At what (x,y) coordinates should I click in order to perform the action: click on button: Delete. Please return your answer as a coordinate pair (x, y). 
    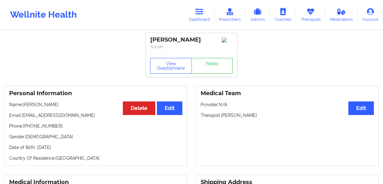
    Looking at the image, I should click on (139, 108).